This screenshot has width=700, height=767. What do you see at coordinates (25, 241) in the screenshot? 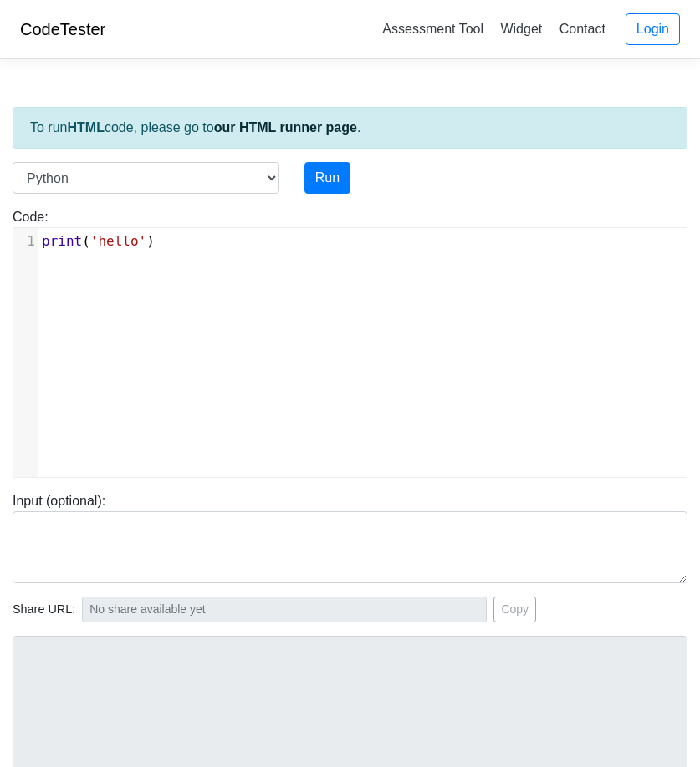
I see `div: 1` at bounding box center [25, 241].